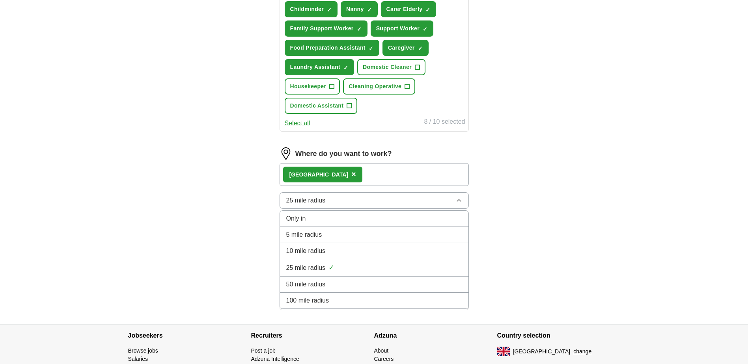 Image resolution: width=748 pixels, height=364 pixels. Describe the element at coordinates (558, 336) in the screenshot. I see `h4: Country selection` at that location.